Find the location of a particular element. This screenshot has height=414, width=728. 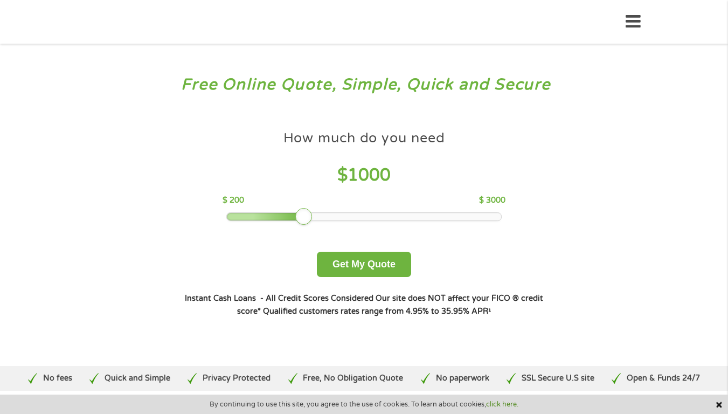

p: Quick and Simple is located at coordinates (137, 378).